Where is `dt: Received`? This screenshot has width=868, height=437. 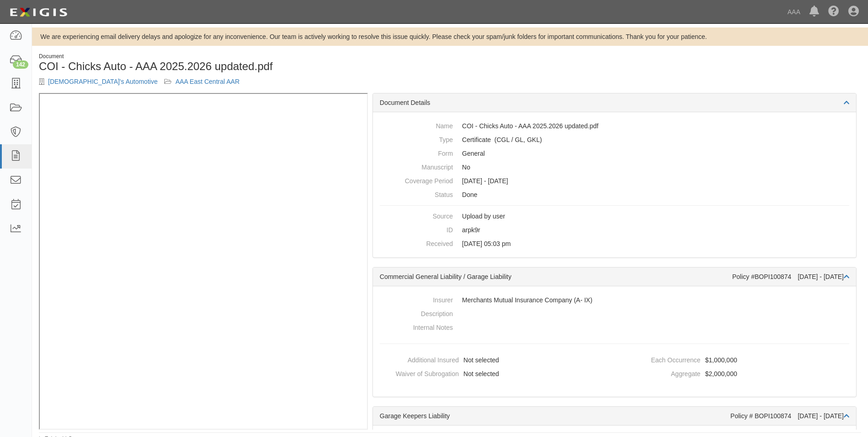 dt: Received is located at coordinates (416, 243).